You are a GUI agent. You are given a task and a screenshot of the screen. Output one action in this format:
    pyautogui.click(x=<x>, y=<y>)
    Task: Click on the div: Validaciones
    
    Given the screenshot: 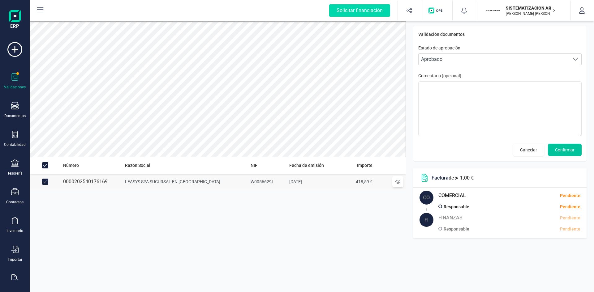 What is the action you would take?
    pyautogui.click(x=15, y=87)
    